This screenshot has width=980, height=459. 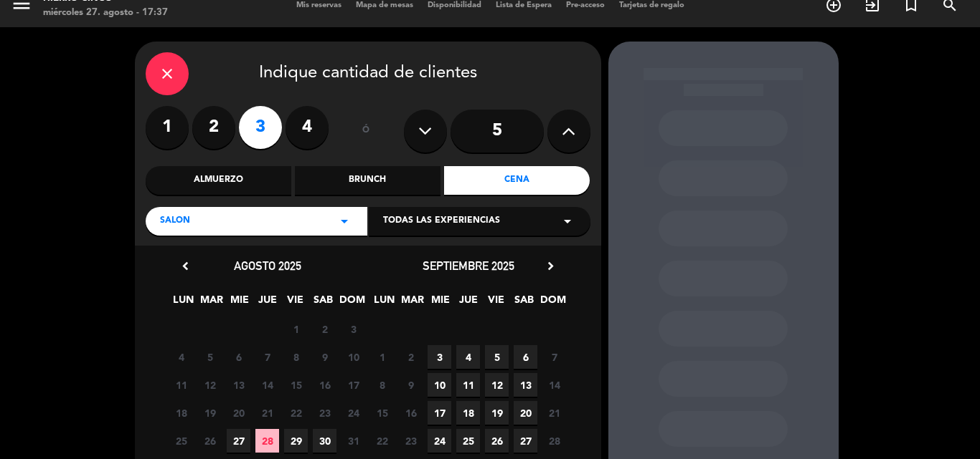 I want to click on i: close, so click(x=167, y=73).